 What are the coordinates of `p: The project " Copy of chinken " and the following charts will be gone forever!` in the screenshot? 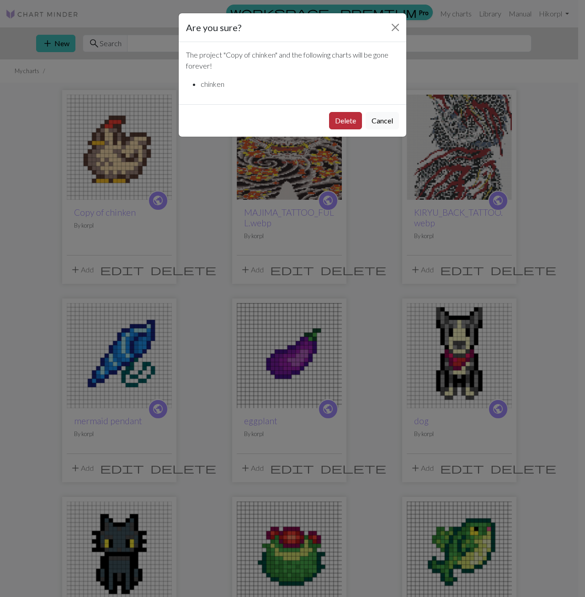 It's located at (292, 60).